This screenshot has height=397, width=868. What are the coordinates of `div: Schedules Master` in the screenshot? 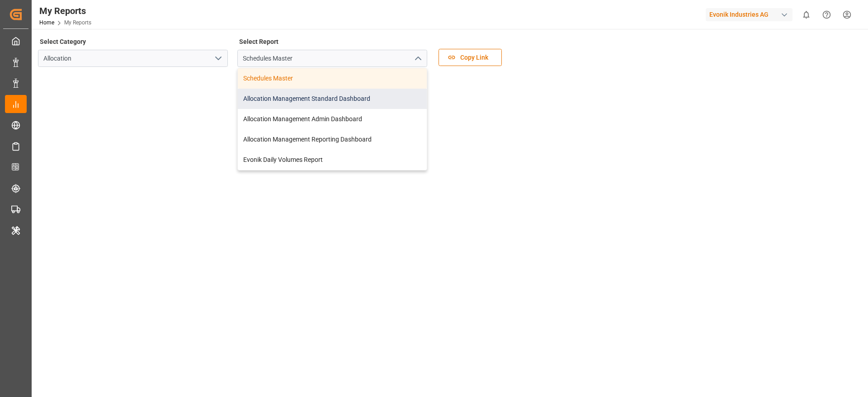 It's located at (332, 78).